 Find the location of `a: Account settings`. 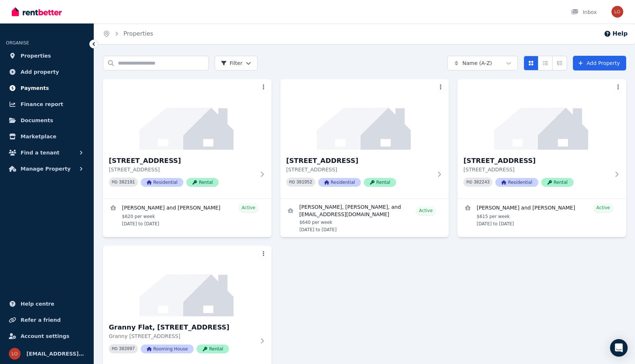

a: Account settings is located at coordinates (46, 336).